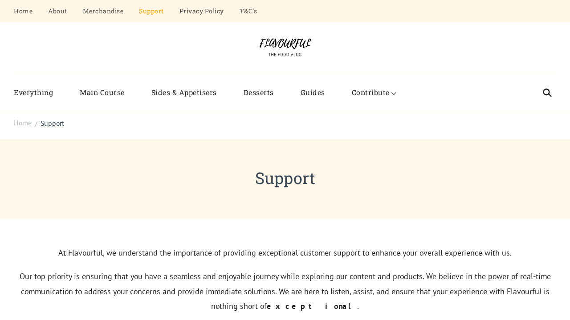  What do you see at coordinates (23, 123) in the screenshot?
I see `a: Home` at bounding box center [23, 123].